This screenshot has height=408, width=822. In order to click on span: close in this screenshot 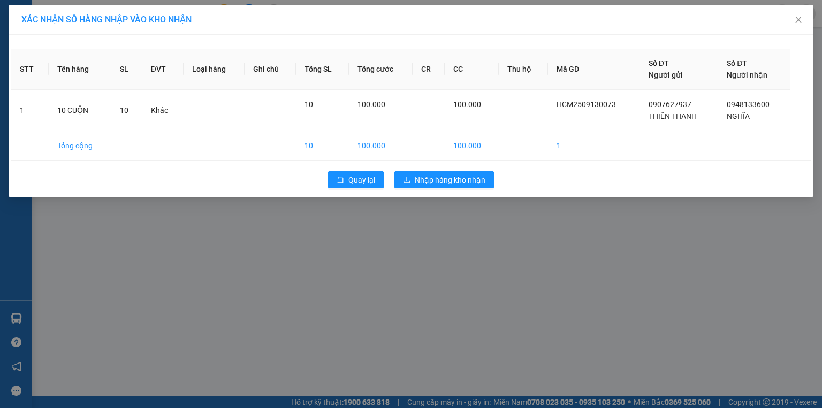, I will do `click(798, 20)`.